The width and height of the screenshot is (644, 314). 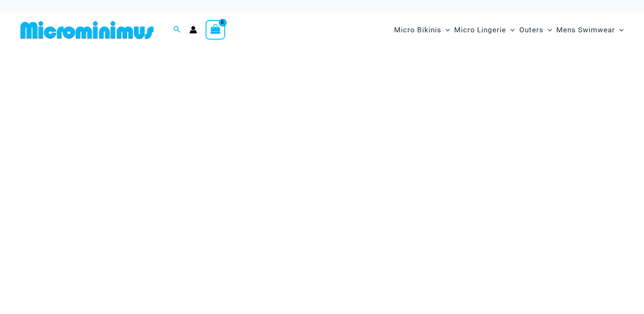 What do you see at coordinates (535, 30) in the screenshot?
I see `a: OutersMenu ToggleMenu Toggle` at bounding box center [535, 30].